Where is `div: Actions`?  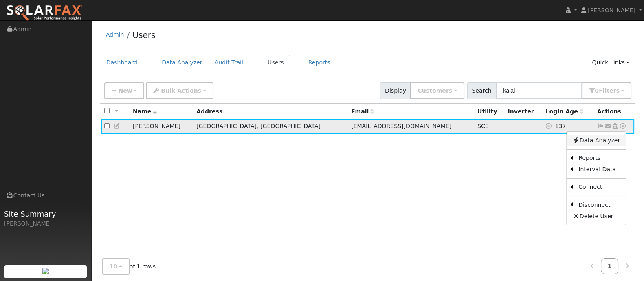 div: Actions is located at coordinates (614, 111).